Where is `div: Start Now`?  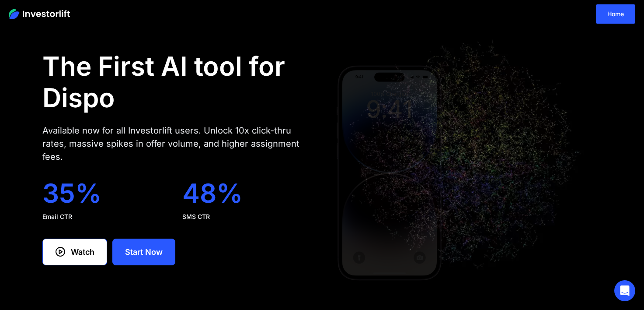 div: Start Now is located at coordinates (144, 252).